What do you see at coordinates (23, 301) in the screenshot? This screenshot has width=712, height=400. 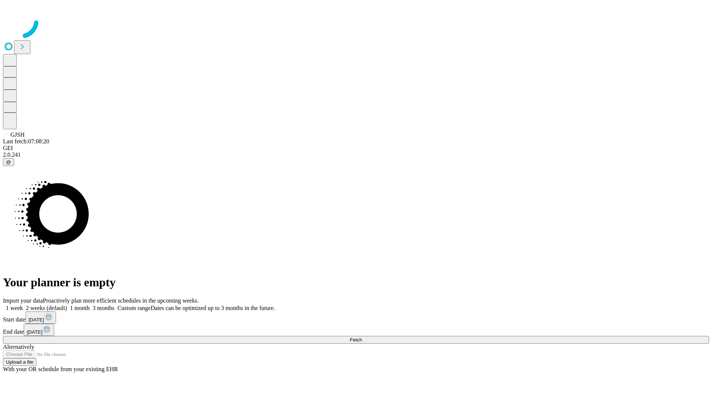 I see `span: Import your data` at bounding box center [23, 301].